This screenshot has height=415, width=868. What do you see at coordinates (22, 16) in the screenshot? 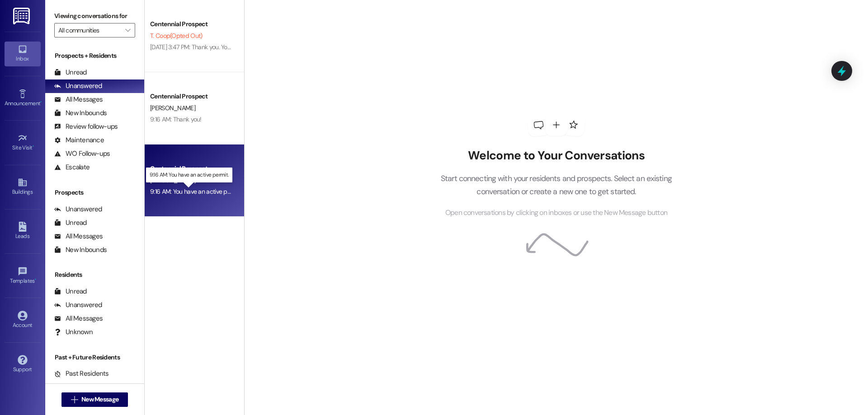
I see `img: ResiDesk Logo` at bounding box center [22, 16].